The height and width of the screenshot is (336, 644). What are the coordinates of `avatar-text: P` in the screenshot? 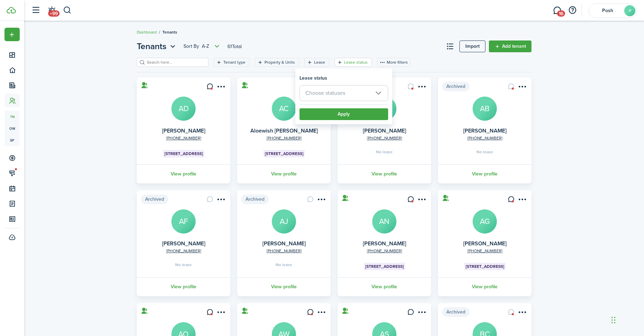 It's located at (630, 11).